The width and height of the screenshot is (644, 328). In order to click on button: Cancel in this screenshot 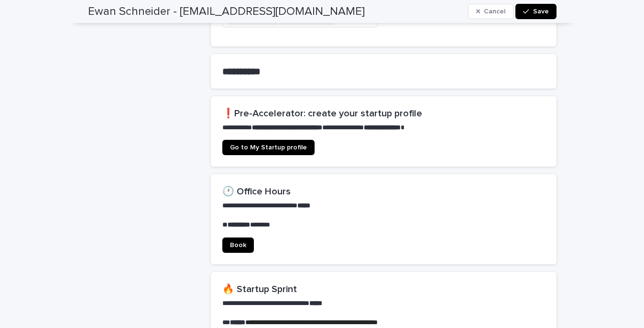, I will do `click(491, 11)`.